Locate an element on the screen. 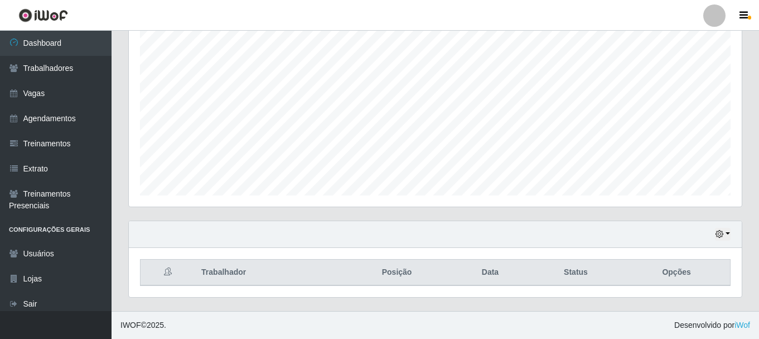 This screenshot has width=759, height=339. img: CoreUI Logo is located at coordinates (43, 15).